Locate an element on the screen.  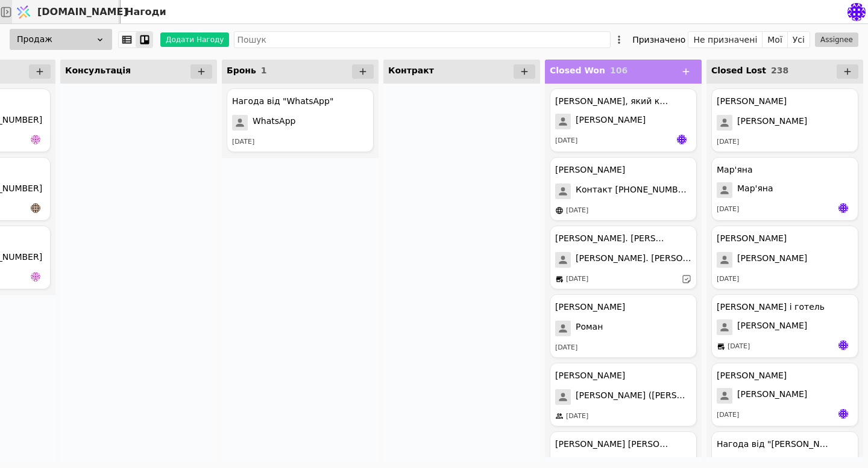
span: WhatsApp is located at coordinates (274, 123).